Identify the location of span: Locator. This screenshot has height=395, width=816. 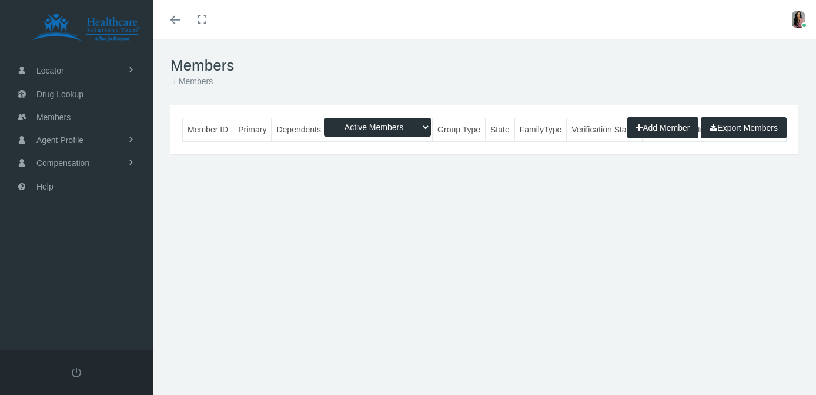
(50, 71).